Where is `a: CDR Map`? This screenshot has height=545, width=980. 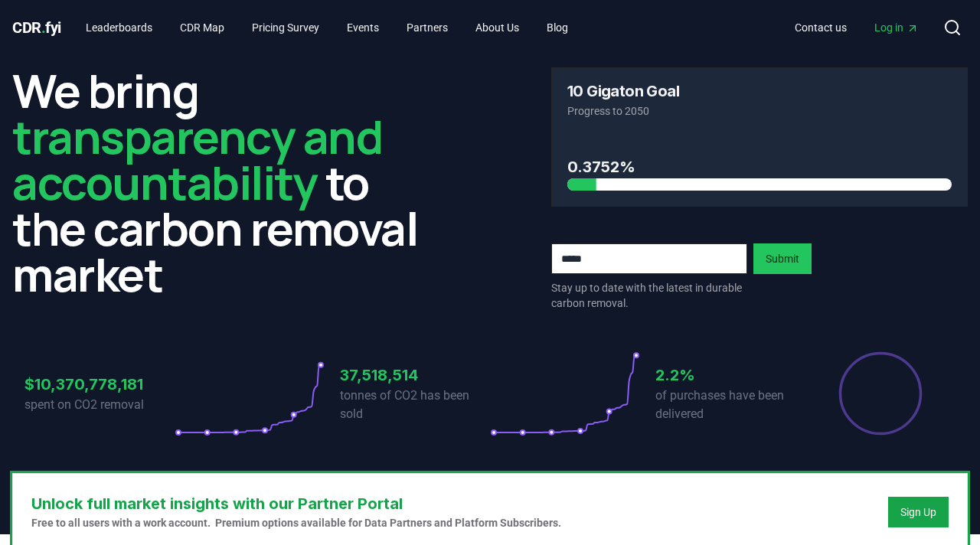
a: CDR Map is located at coordinates (202, 28).